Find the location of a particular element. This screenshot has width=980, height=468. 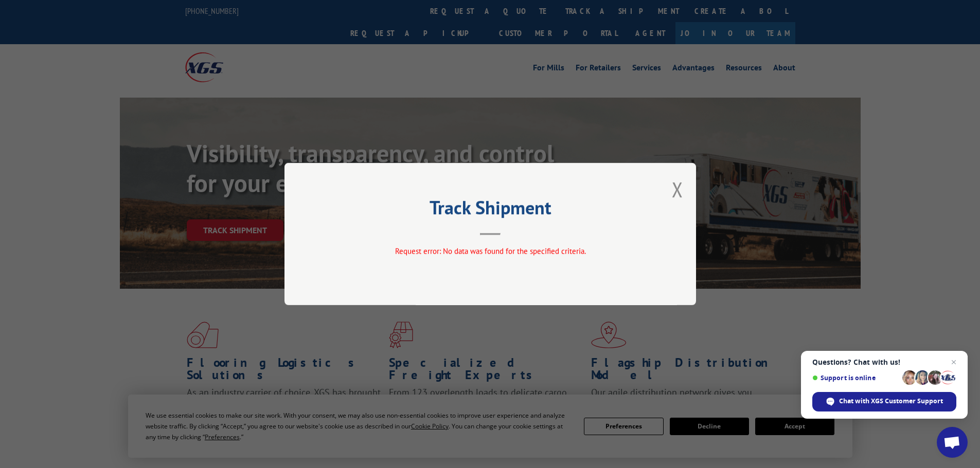

span: Support is online is located at coordinates (855, 378).